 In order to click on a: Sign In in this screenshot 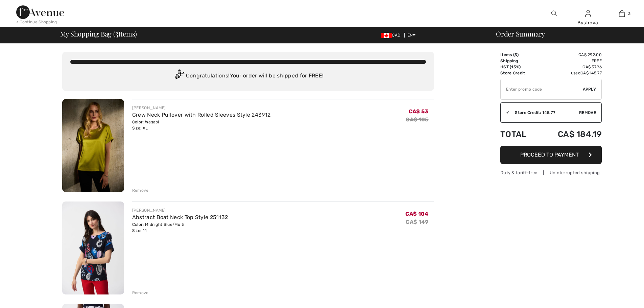, I will do `click(588, 13)`.